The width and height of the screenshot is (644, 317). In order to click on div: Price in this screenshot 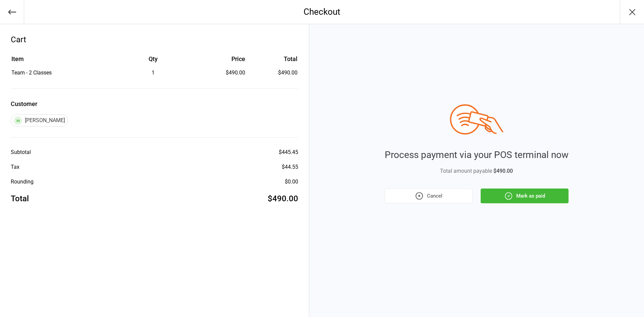, I will do `click(218, 59)`.